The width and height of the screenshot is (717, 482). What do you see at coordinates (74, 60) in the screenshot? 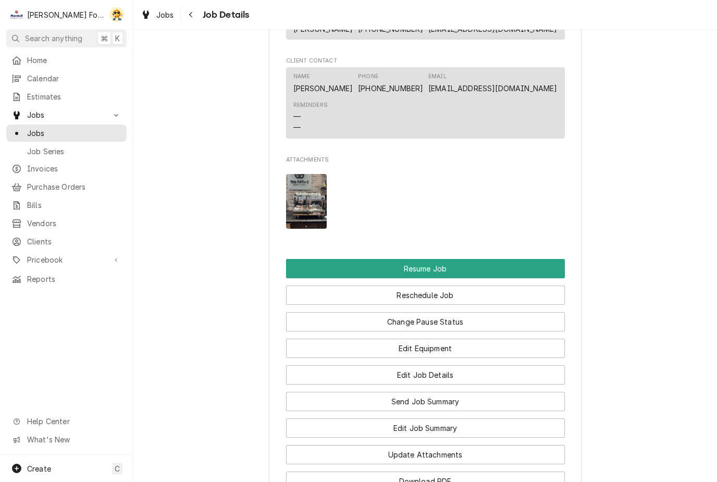
I see `span: Home` at bounding box center [74, 60].